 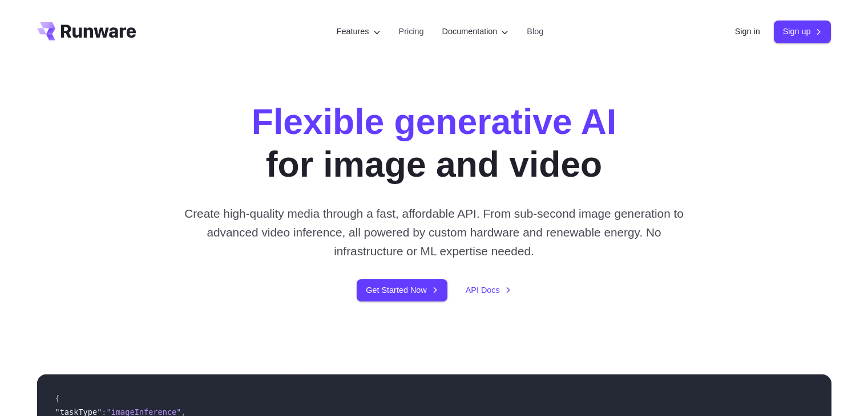 What do you see at coordinates (358, 31) in the screenshot?
I see `label: Features` at bounding box center [358, 31].